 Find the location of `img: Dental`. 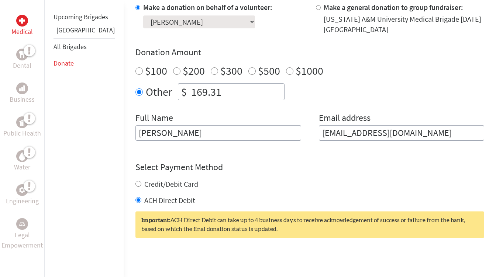

img: Dental is located at coordinates (22, 54).